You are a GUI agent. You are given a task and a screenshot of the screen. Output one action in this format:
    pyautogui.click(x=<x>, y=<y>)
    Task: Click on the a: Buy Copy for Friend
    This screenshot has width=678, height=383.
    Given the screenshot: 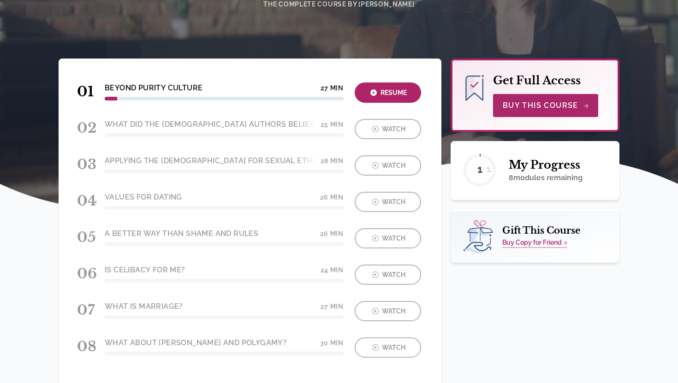 What is the action you would take?
    pyautogui.click(x=535, y=243)
    